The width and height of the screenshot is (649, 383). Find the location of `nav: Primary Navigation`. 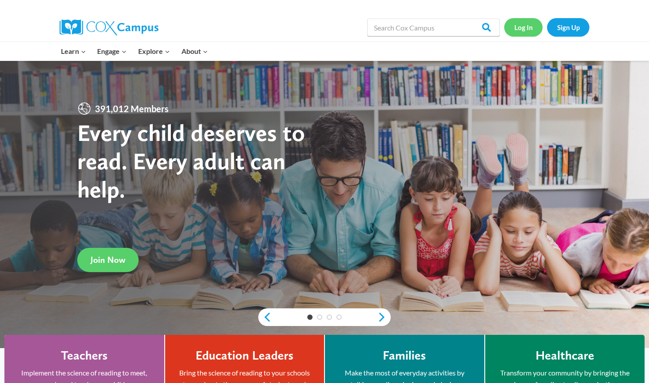

nav: Primary Navigation is located at coordinates (134, 51).